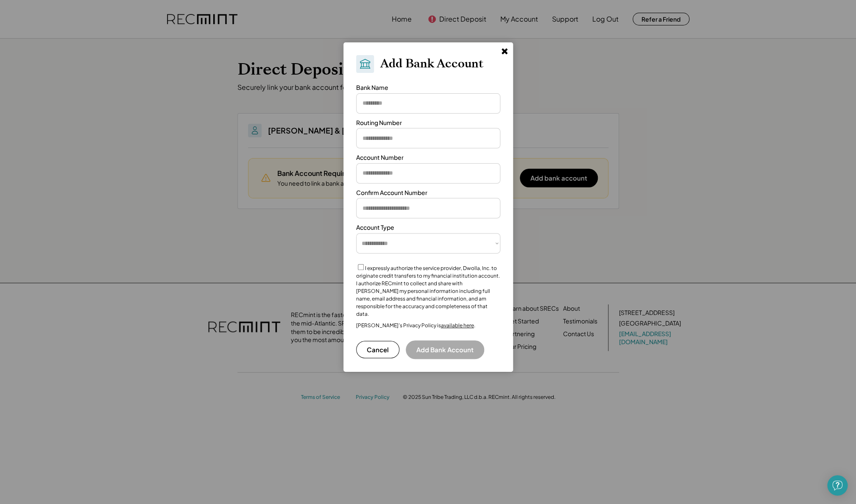 This screenshot has height=504, width=856. I want to click on div: Confirm Account Number, so click(392, 193).